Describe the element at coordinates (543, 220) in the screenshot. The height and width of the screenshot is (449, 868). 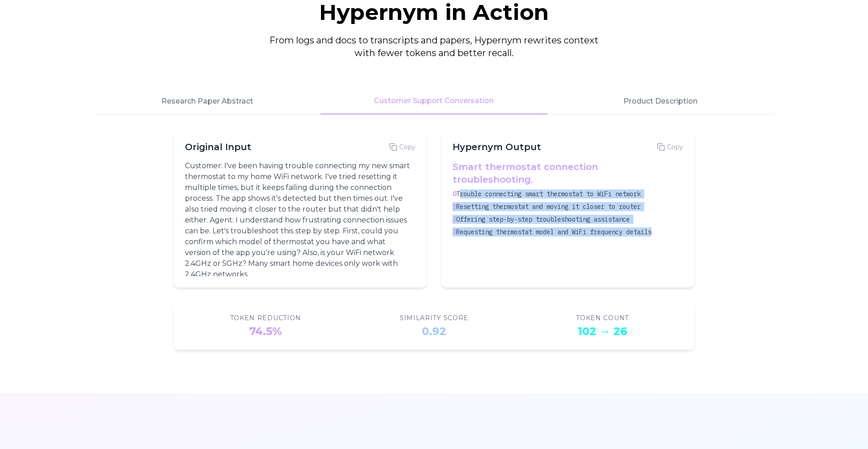
I see `span: Offering step-by-step troubleshooting assistance` at that location.